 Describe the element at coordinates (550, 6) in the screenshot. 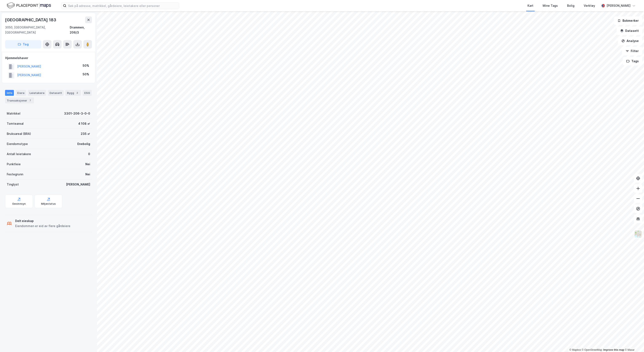

I see `div: Mine Tags` at that location.